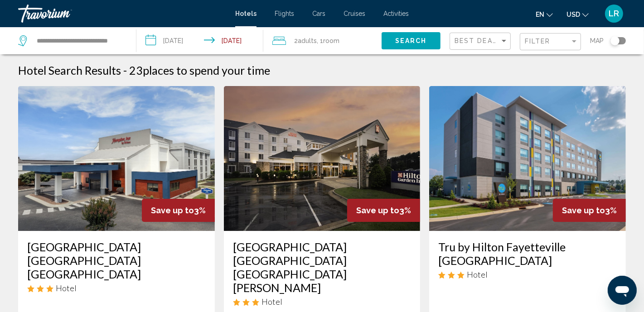 This screenshot has width=644, height=312. I want to click on button: Change language, so click(544, 14).